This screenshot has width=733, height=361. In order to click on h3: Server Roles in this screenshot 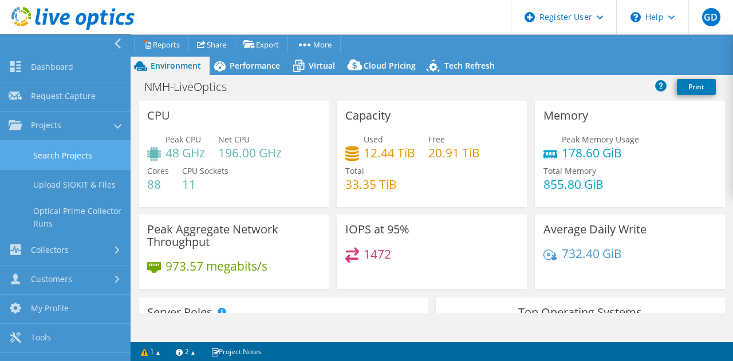, I will do `click(180, 313)`.